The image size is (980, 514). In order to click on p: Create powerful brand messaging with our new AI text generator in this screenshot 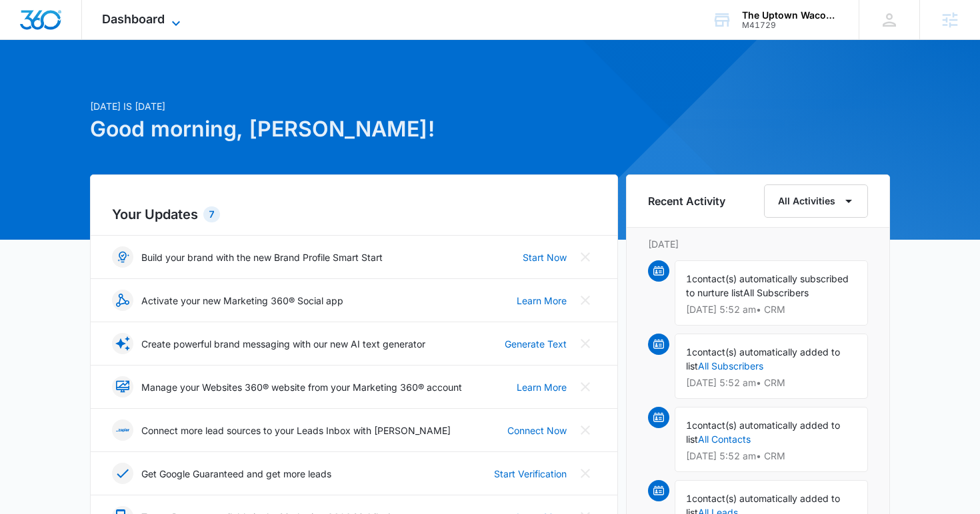, I will do `click(283, 344)`.